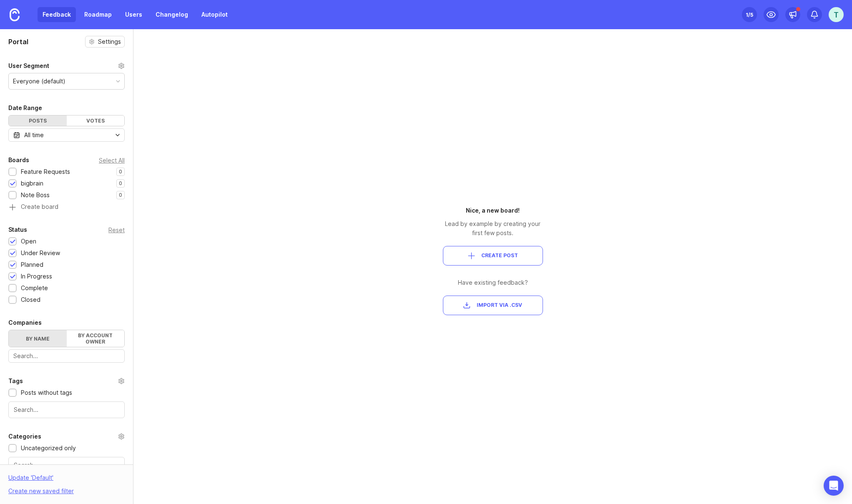 The width and height of the screenshot is (852, 504). What do you see at coordinates (493, 283) in the screenshot?
I see `div: Have existing feedback?` at bounding box center [493, 283].